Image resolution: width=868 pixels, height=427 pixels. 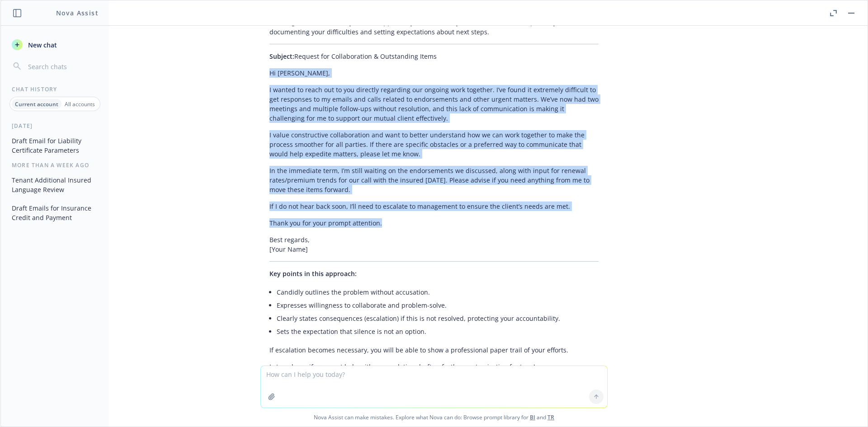 I want to click on p: Current account, so click(x=36, y=104).